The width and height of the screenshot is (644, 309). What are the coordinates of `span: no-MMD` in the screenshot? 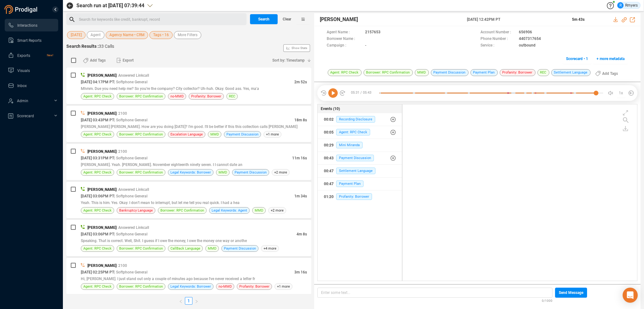 It's located at (225, 286).